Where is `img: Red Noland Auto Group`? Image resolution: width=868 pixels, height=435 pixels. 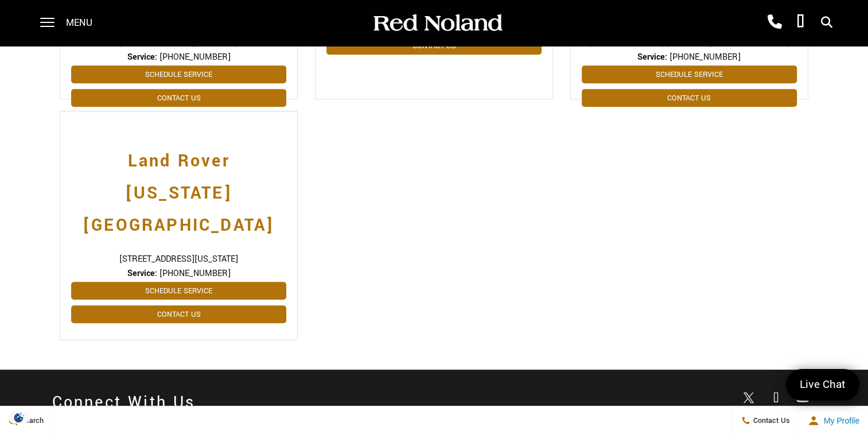
img: Red Noland Auto Group is located at coordinates (437, 23).